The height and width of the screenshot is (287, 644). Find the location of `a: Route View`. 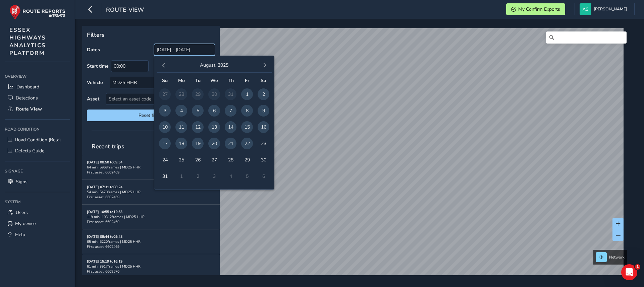

a: Route View is located at coordinates (37, 109).